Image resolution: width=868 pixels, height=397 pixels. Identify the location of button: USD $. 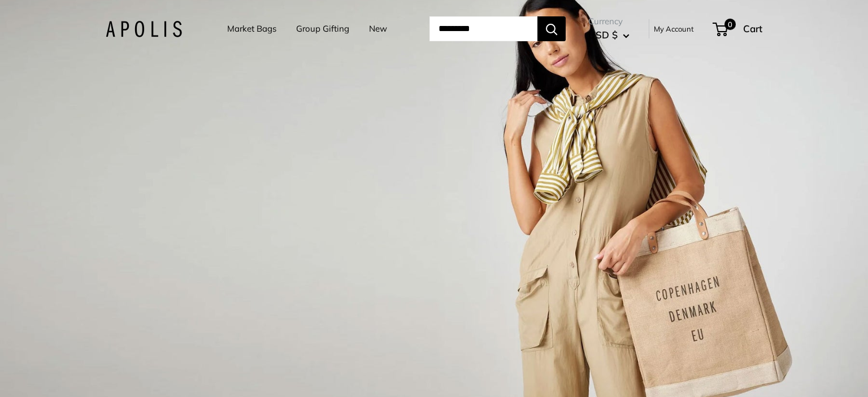
(609, 35).